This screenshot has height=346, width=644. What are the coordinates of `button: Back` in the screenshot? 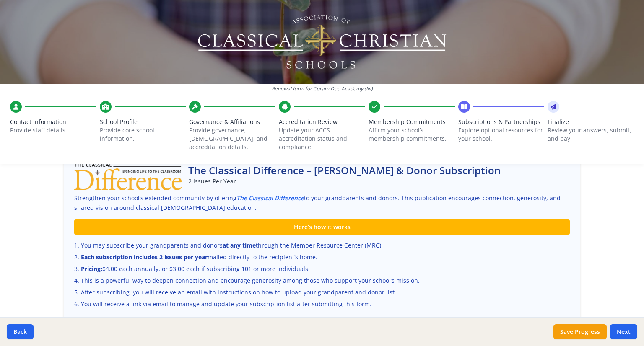 It's located at (20, 332).